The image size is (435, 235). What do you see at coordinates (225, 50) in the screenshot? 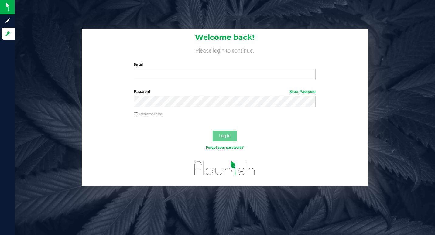
I see `h4: Please login to continue.` at bounding box center [225, 50].